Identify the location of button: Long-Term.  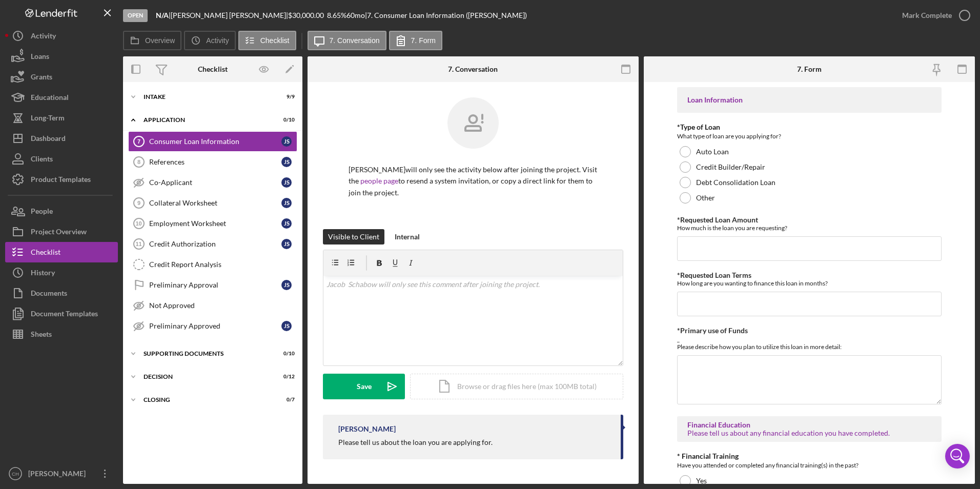
(61, 118).